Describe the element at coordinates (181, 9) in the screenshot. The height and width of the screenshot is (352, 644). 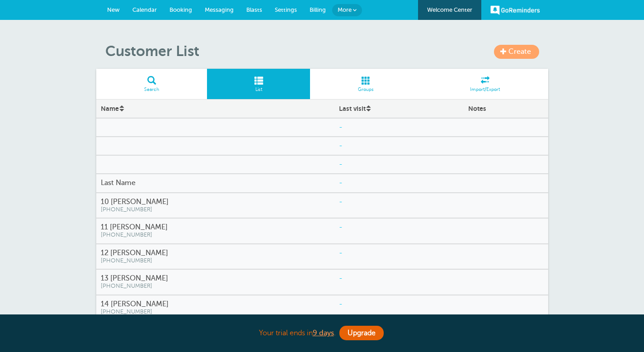
I see `span: Booking` at that location.